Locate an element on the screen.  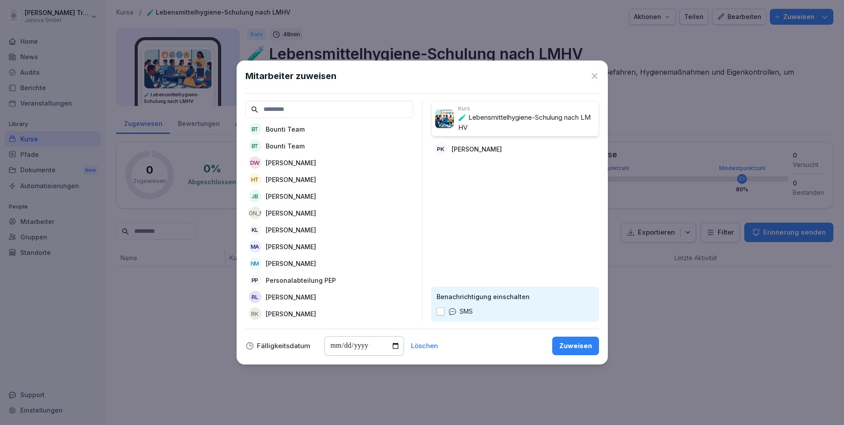
p: Benachrichtigung einschalten is located at coordinates (515, 296).